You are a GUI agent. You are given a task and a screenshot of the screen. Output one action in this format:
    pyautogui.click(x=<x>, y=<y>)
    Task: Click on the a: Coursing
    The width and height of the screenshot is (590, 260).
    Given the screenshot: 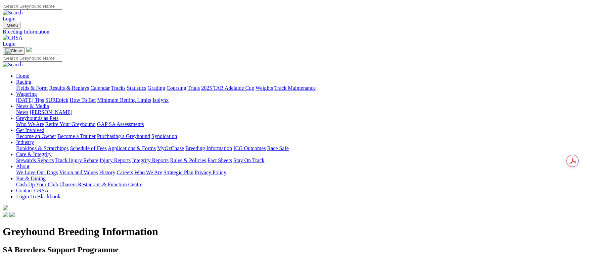 What is the action you would take?
    pyautogui.click(x=176, y=88)
    